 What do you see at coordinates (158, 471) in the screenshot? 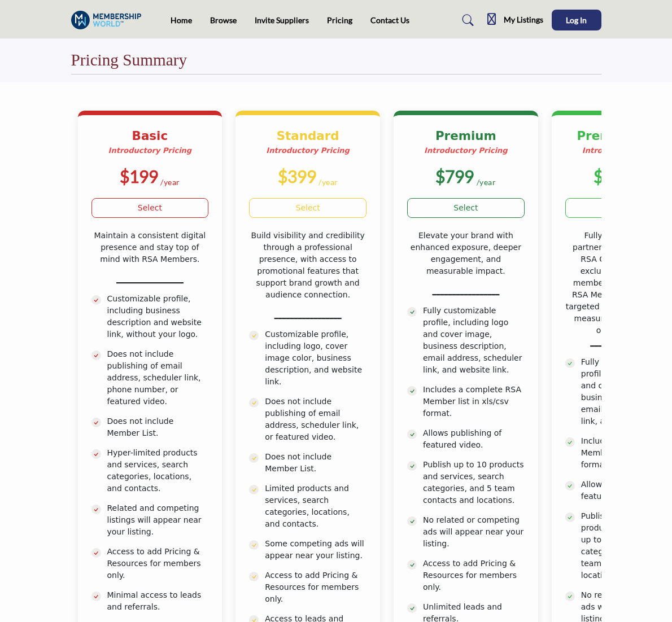
I see `p: Hyper-limited products and services, search categories, locations, and contacts.` at bounding box center [158, 471].